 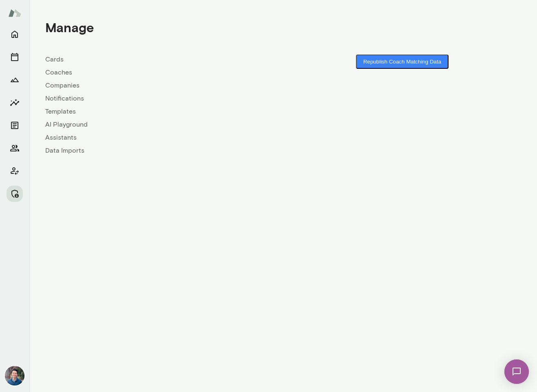 I want to click on button: Republish Coach Matching Data, so click(x=402, y=61).